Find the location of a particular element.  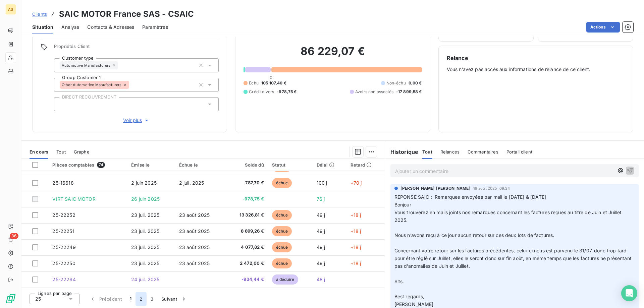

span: Paramètres is located at coordinates (155, 27).